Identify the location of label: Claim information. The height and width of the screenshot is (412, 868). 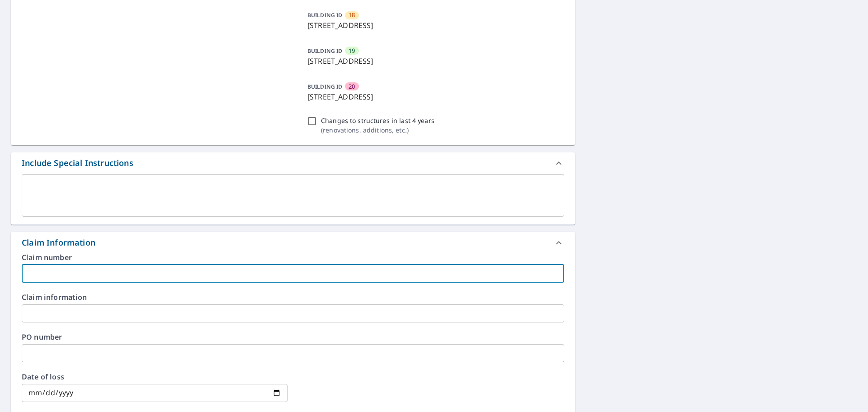
(293, 297).